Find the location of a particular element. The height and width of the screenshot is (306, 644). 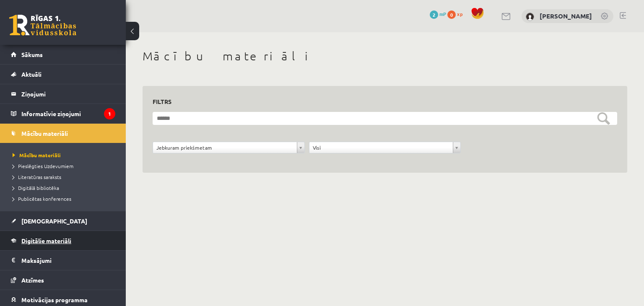

legend: Ziņojumi is located at coordinates (69, 94).